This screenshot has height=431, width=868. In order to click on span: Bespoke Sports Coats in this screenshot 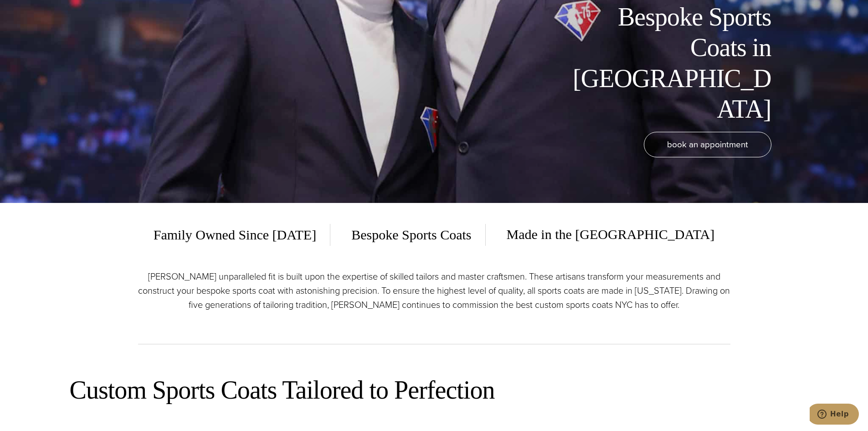, I will do `click(412, 234)`.